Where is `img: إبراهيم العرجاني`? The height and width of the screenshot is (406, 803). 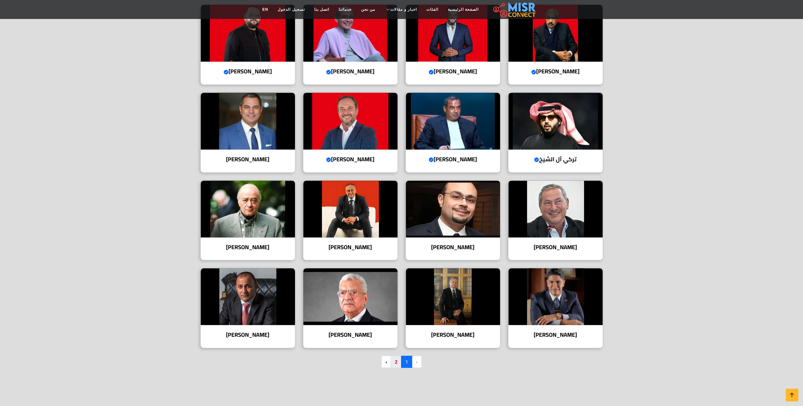 img: إبراهيم العرجاني is located at coordinates (248, 297).